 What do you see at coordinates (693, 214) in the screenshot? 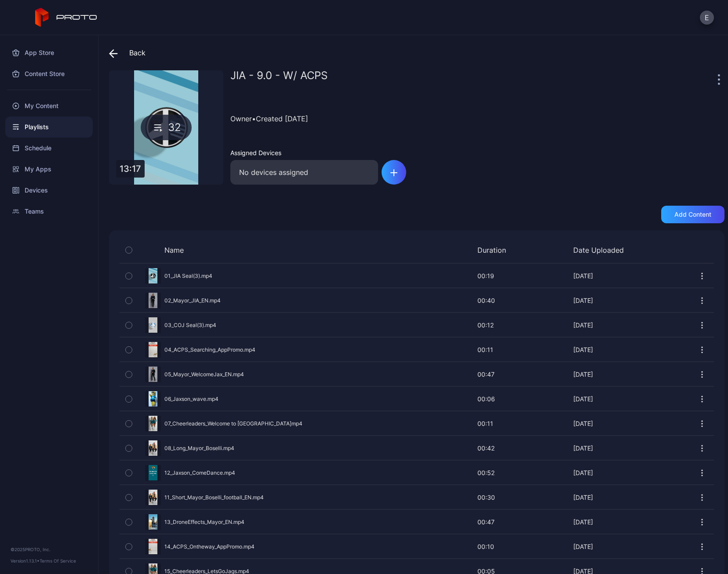
I see `button: Add content` at bounding box center [693, 214].